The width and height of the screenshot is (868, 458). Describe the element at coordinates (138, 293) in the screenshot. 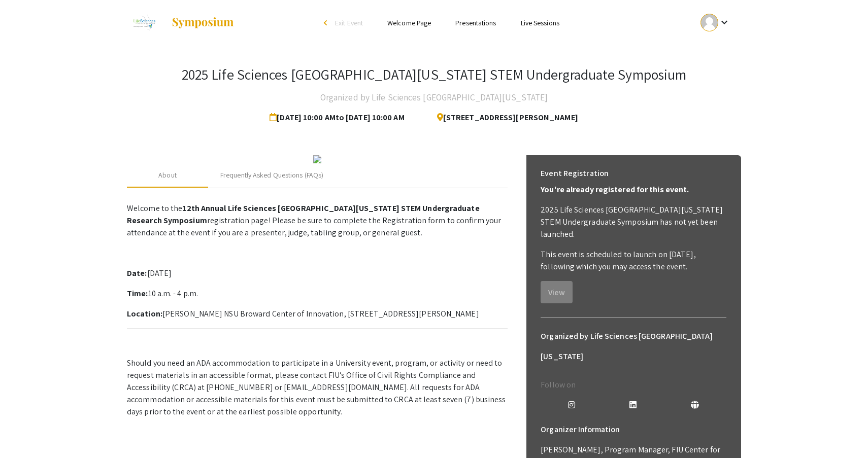

I see `strong: Time:` at that location.